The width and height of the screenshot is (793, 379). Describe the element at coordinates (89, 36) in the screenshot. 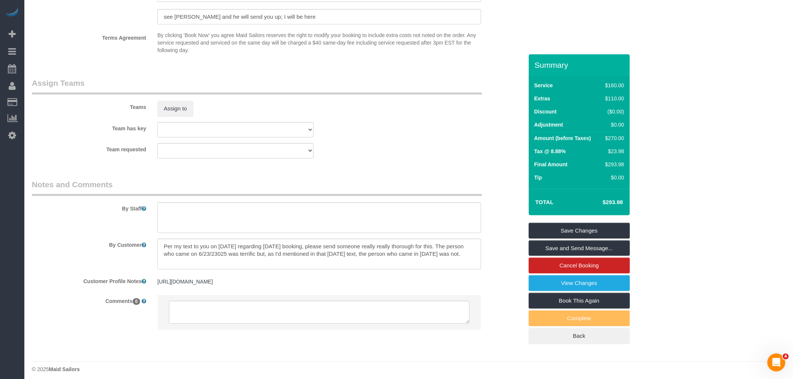

I see `label: Terms Agreement` at that location.